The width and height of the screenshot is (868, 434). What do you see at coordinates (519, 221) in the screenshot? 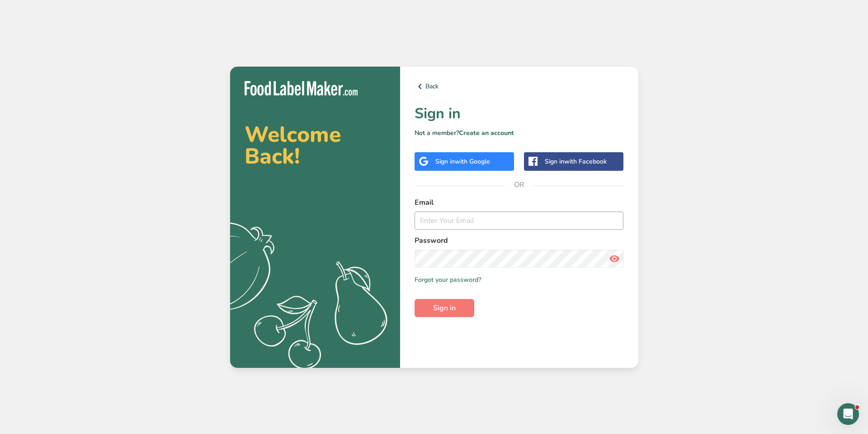
I see `input: Enter Your Email` at bounding box center [519, 221].